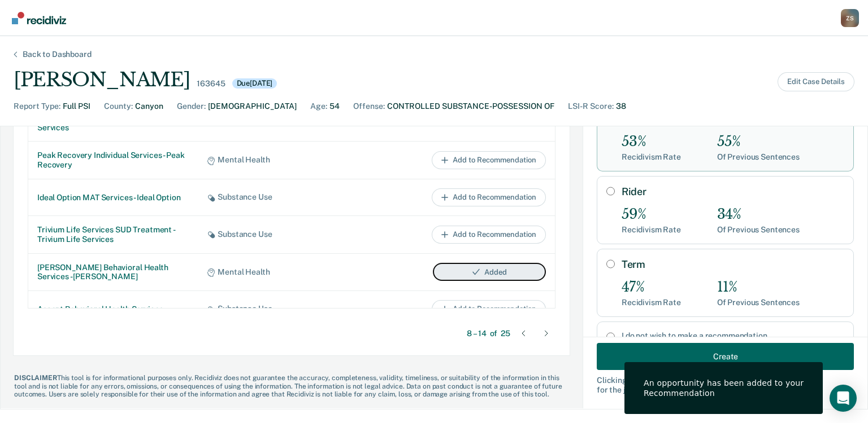  What do you see at coordinates (651, 214) in the screenshot?
I see `div: 59%` at bounding box center [651, 214].